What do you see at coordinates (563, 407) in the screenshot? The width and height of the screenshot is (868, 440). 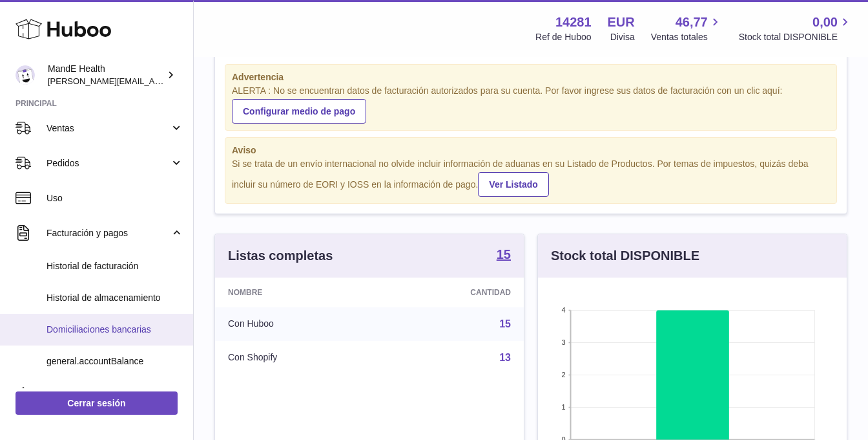 I see `text: 1` at bounding box center [563, 407].